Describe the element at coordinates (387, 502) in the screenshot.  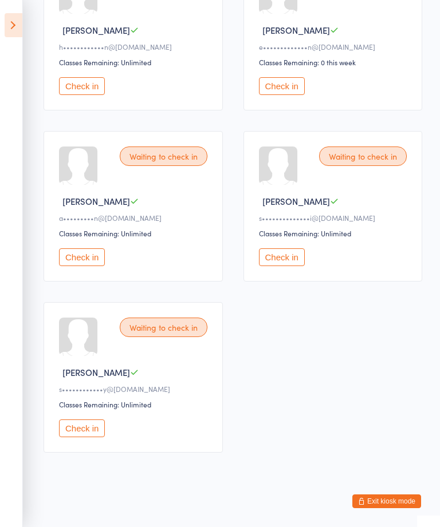
I see `button: Exit kiosk mode` at that location.